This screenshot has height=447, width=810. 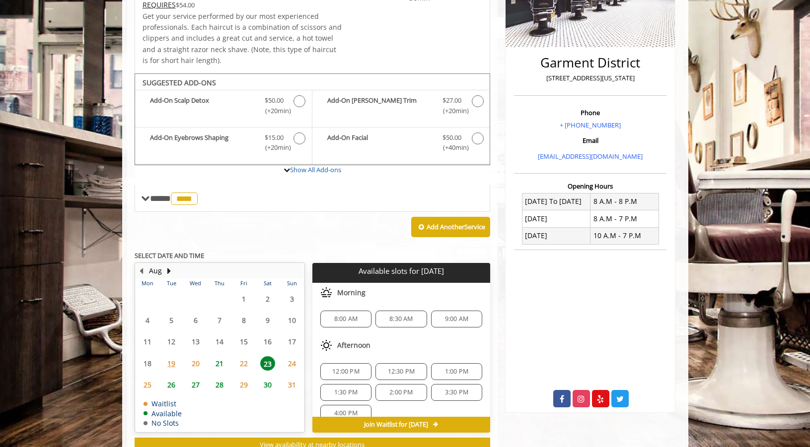 I want to click on span: (+40min ), so click(x=451, y=147).